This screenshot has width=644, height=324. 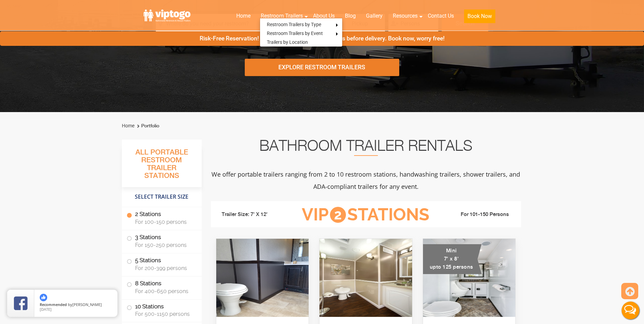 I want to click on label: 2 Stations, so click(x=162, y=217).